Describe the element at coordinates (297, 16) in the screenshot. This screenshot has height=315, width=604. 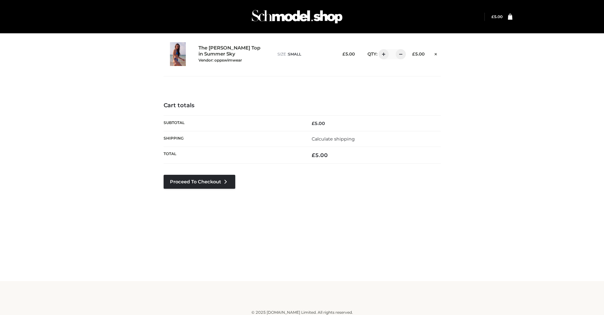
I see `a: Schmodel Admin 964` at that location.